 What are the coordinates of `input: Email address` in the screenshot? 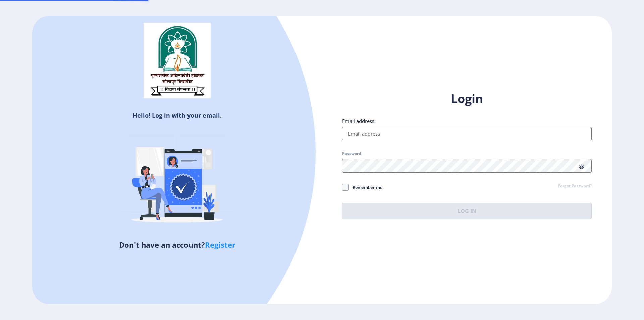 It's located at (467, 134).